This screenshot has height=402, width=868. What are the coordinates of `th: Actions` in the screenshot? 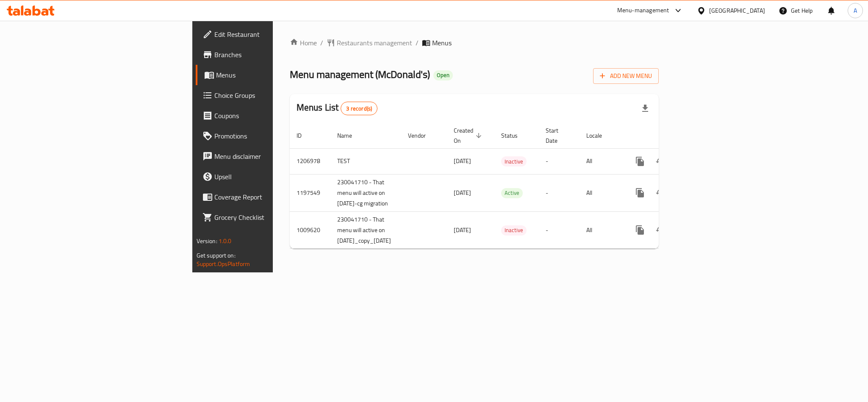 It's located at (671, 136).